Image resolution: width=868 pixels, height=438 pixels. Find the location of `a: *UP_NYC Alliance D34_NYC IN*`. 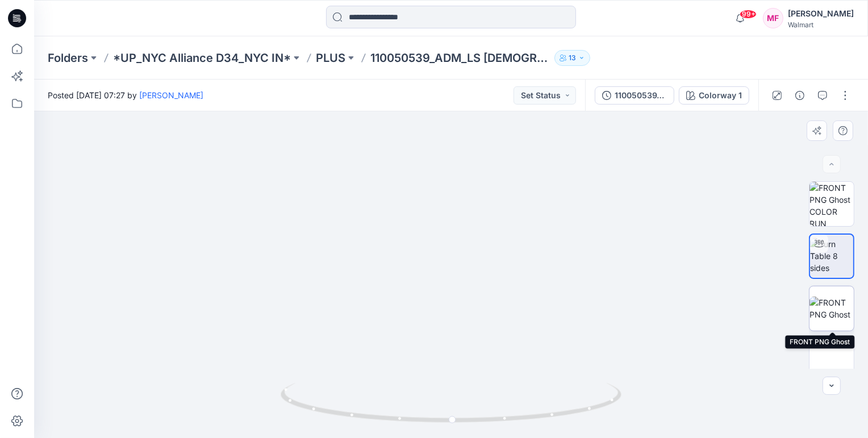

a: *UP_NYC Alliance D34_NYC IN* is located at coordinates (201, 58).